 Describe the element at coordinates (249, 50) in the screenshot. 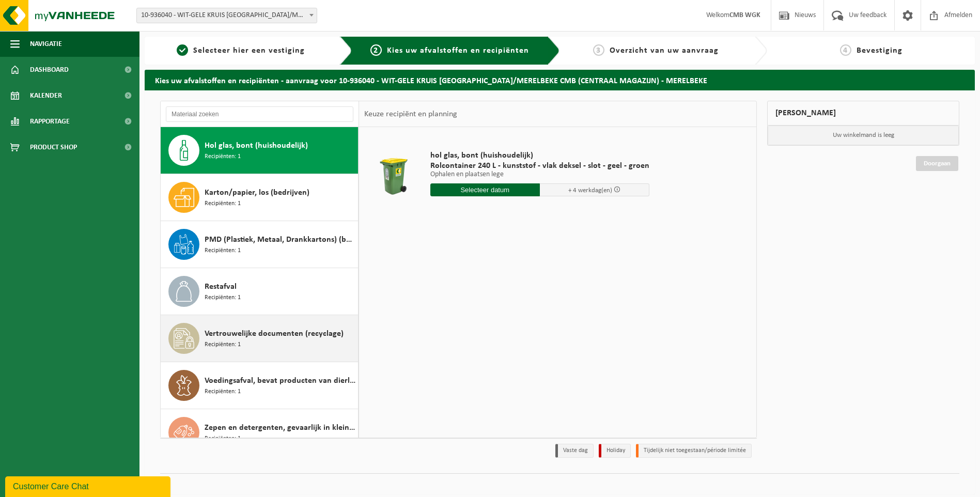

I see `span: Selecteer hier een vestiging` at that location.